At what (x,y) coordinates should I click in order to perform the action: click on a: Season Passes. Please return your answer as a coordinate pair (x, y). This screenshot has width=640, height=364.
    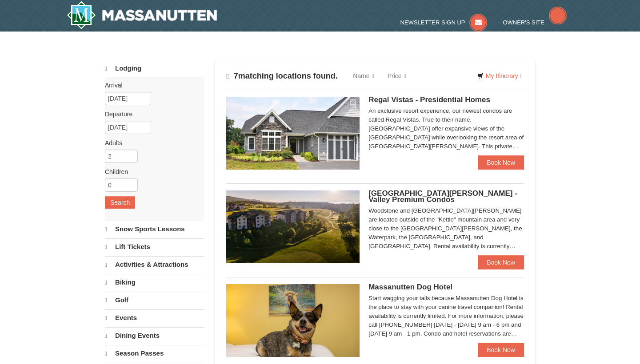
    Looking at the image, I should click on (154, 353).